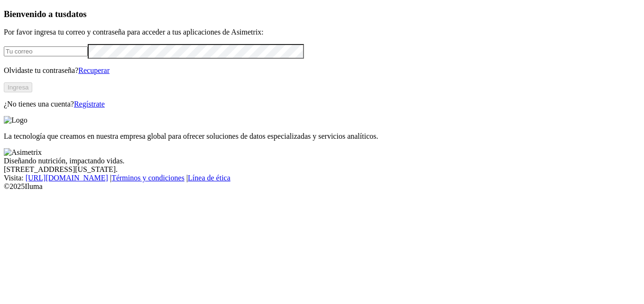 Image resolution: width=644 pixels, height=304 pixels. Describe the element at coordinates (322, 161) in the screenshot. I see `div: Diseñando nutrición, impactando vidas.` at that location.